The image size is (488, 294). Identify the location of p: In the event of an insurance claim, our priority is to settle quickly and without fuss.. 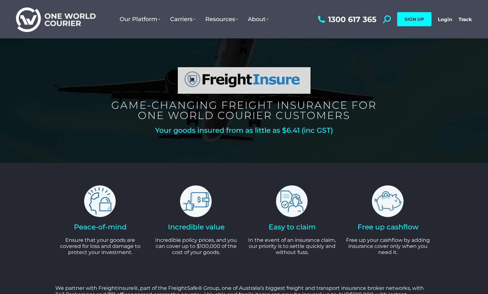
(292, 246).